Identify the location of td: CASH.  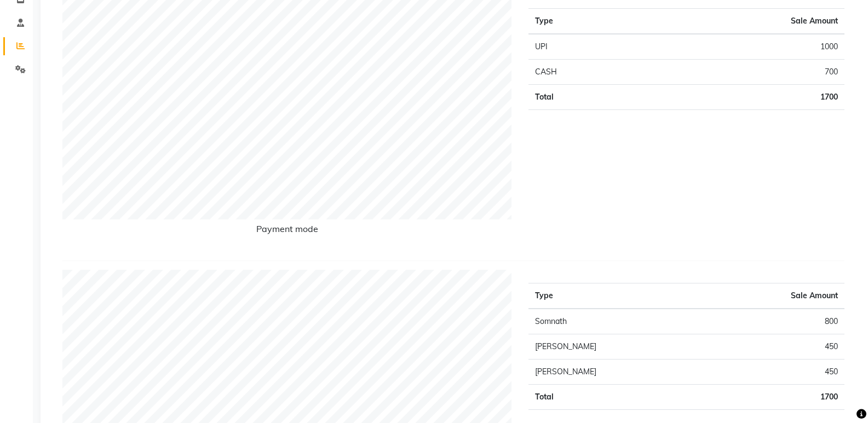
(586, 72).